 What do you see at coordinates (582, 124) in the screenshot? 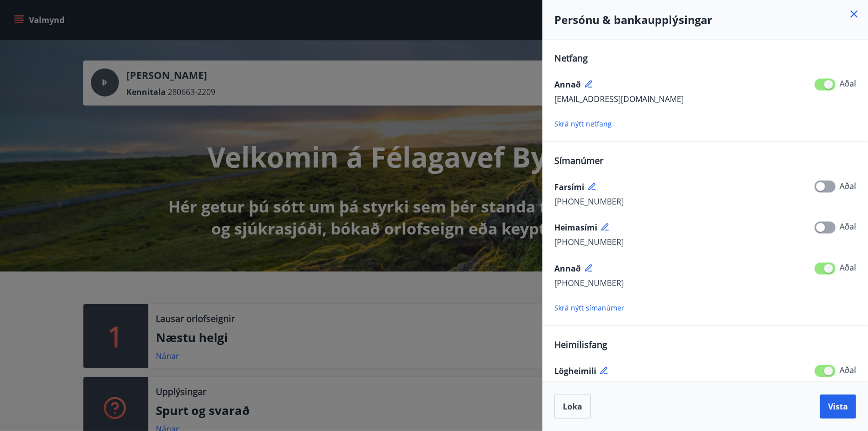
I see `span: Skrá nýtt netfang` at bounding box center [582, 124].